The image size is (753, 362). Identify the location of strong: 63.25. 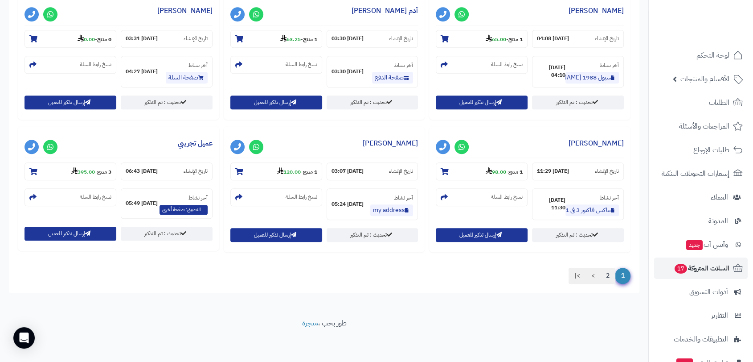
(291, 39).